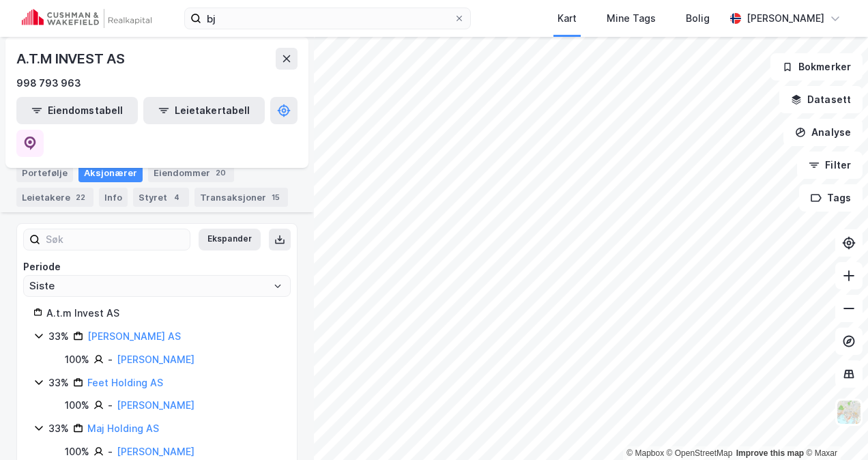  Describe the element at coordinates (157, 267) in the screenshot. I see `div: Periode` at that location.